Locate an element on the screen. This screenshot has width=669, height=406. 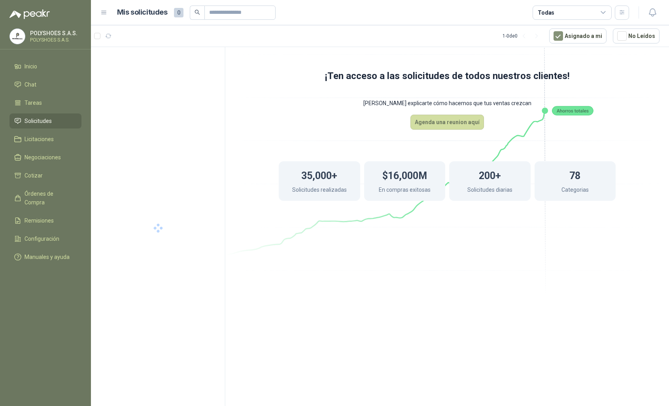
span: Inicio is located at coordinates (31, 66).